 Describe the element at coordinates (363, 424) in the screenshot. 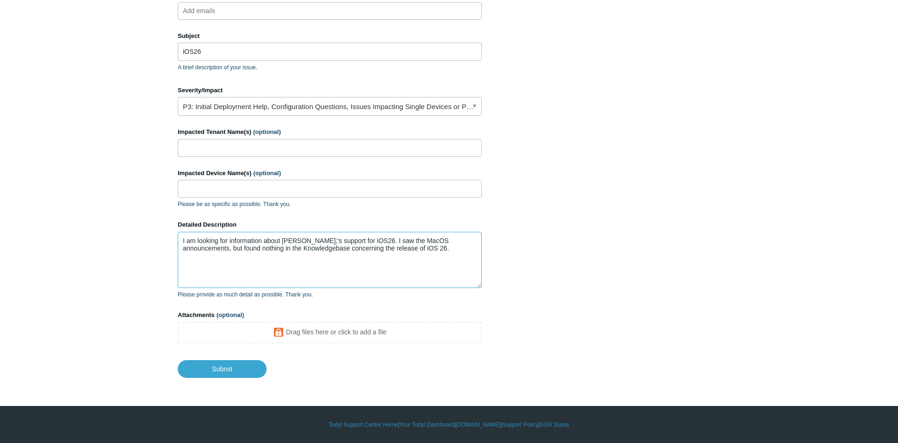

I see `a: Todyl Support Center Home` at that location.